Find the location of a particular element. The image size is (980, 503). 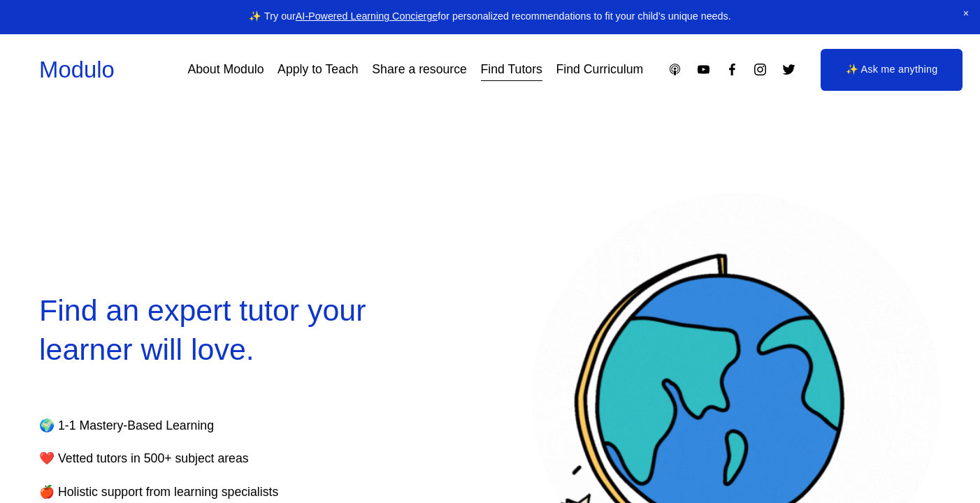

a: Twitter is located at coordinates (788, 69).